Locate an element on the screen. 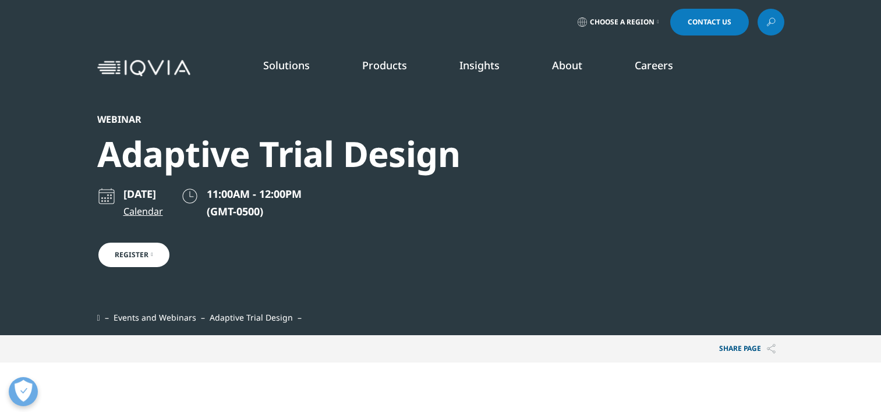 The height and width of the screenshot is (412, 881). button: Share PAGEShare PAGE is located at coordinates (747, 349).